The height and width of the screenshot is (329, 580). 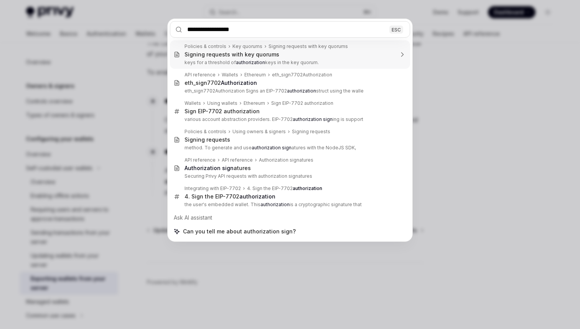 What do you see at coordinates (289, 204) in the screenshot?
I see `p: the user's embedded wallet. This is a cryptographic signature that` at bounding box center [289, 204].